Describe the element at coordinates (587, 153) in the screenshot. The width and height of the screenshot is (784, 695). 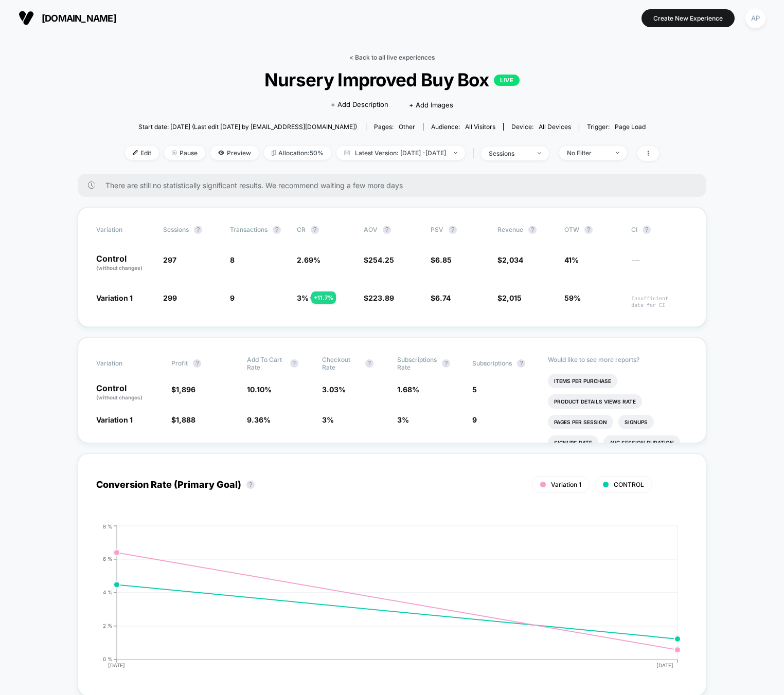
I see `div: No Filter` at that location.